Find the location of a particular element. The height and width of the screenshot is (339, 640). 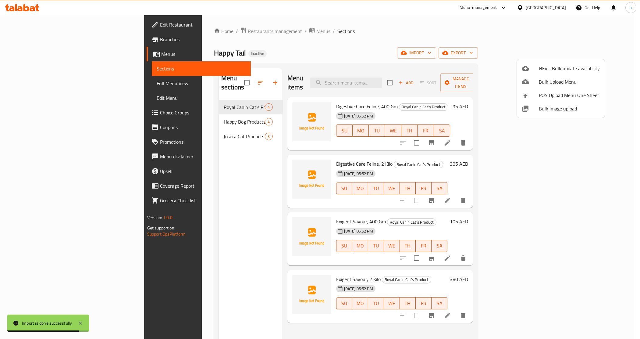

li: Upload bulk menu is located at coordinates (561, 82).